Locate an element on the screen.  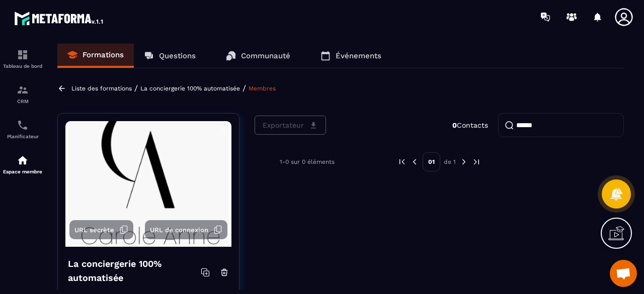
p: Communauté is located at coordinates (266, 56).